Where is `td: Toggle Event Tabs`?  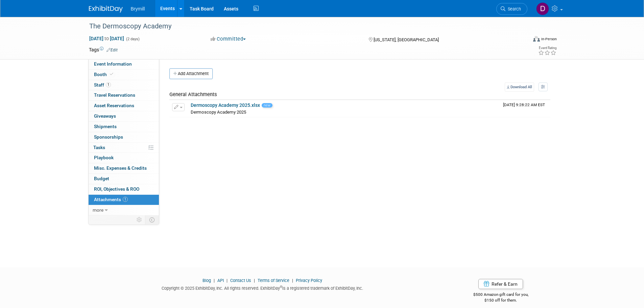 td: Toggle Event Tabs is located at coordinates (152, 220).